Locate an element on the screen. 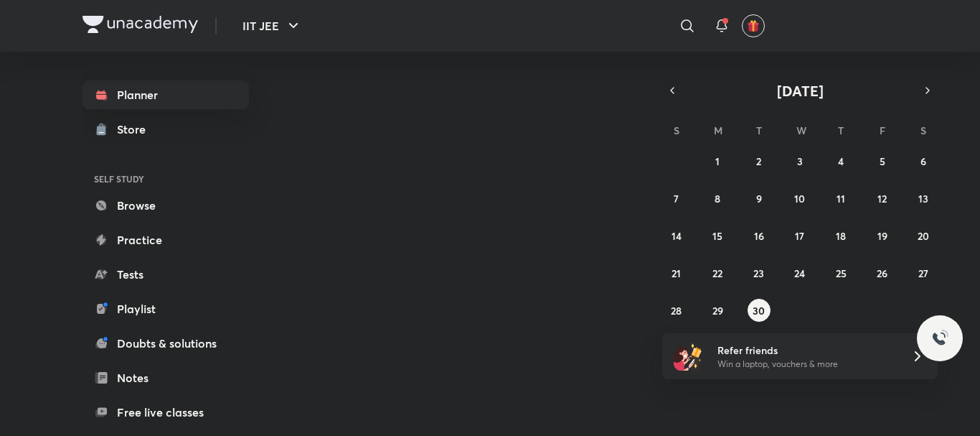  button: September 25, 2025 is located at coordinates (841, 273).